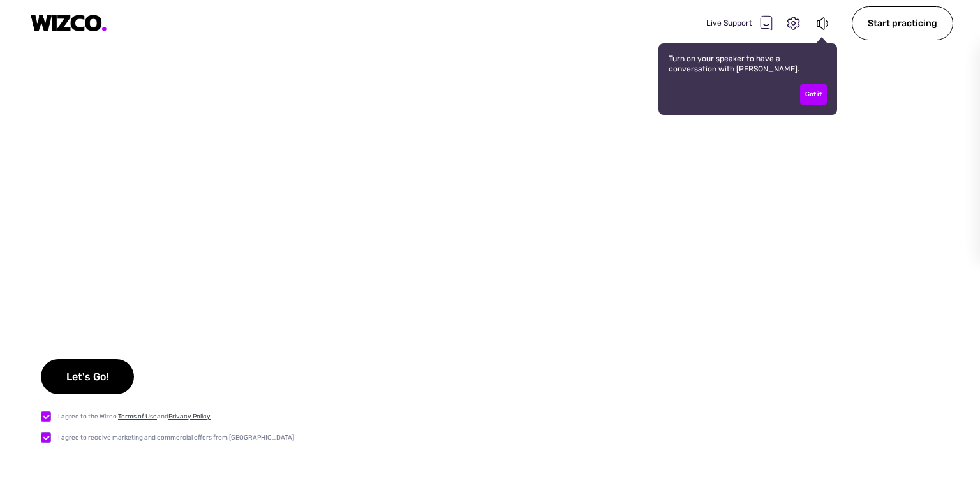  What do you see at coordinates (134, 417) in the screenshot?
I see `div: I agree to the Wizco and` at bounding box center [134, 417].